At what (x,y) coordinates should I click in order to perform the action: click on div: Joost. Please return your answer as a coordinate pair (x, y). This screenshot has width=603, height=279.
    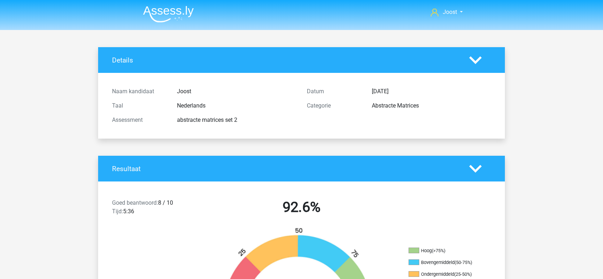
    Looking at the image, I should click on (237, 91).